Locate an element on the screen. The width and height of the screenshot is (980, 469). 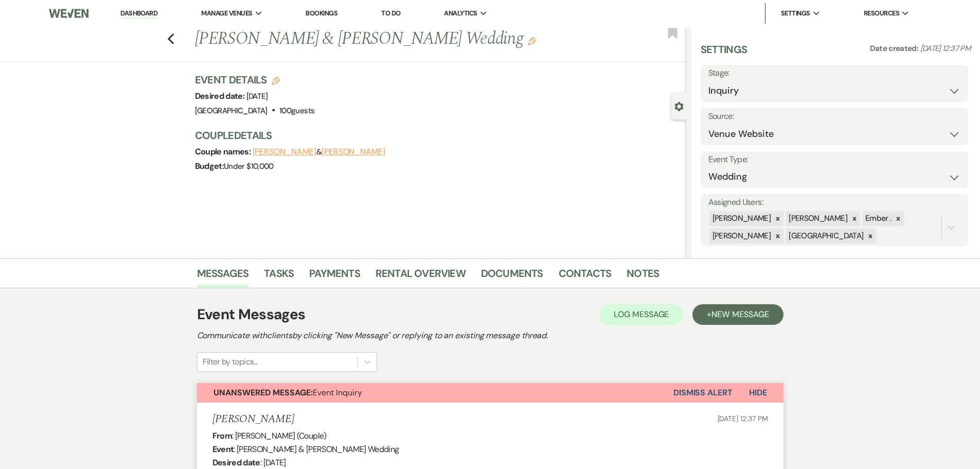
h2: Communicate with clients by clicking "New Message" or replying to an existing message thread. is located at coordinates (491, 336).